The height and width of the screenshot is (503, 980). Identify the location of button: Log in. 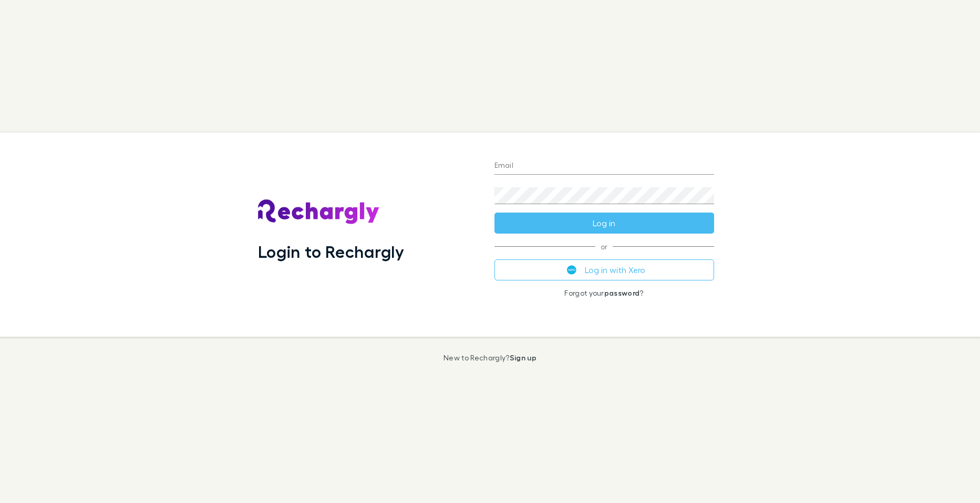
(604, 223).